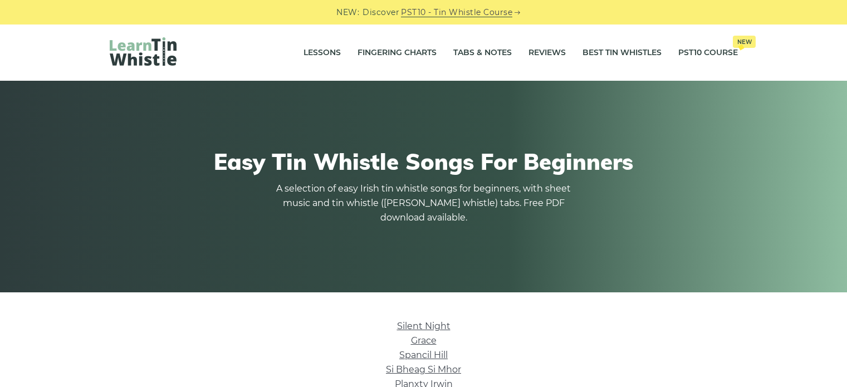 The height and width of the screenshot is (387, 847). Describe the element at coordinates (397, 53) in the screenshot. I see `a: Fingering Charts` at that location.